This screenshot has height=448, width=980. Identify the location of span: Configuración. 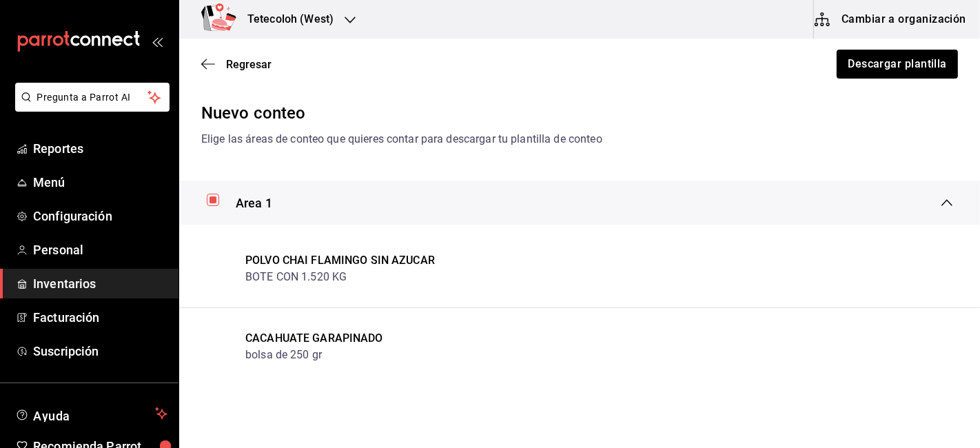
(100, 215).